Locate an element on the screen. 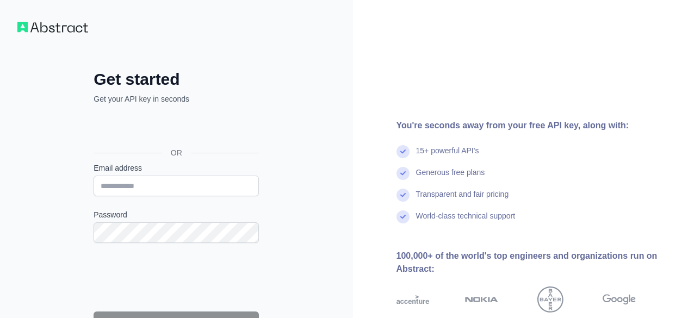  img: google is located at coordinates (619, 300).